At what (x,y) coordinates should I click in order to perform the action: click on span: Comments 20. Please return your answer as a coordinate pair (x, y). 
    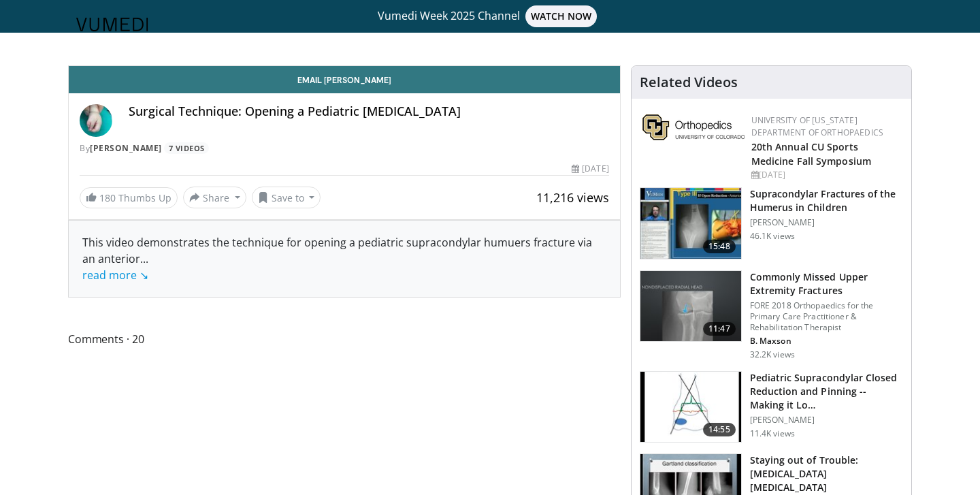
    Looking at the image, I should click on (344, 340).